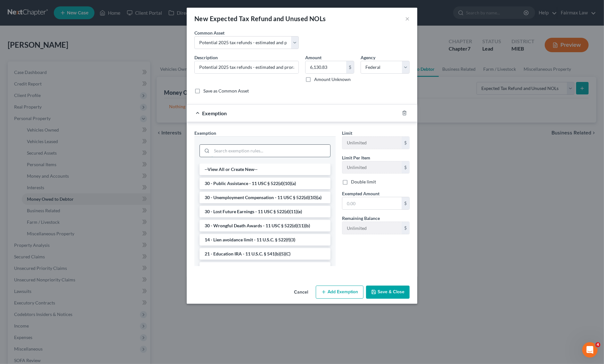  Describe the element at coordinates (388, 292) in the screenshot. I see `button: Save & Close` at that location.